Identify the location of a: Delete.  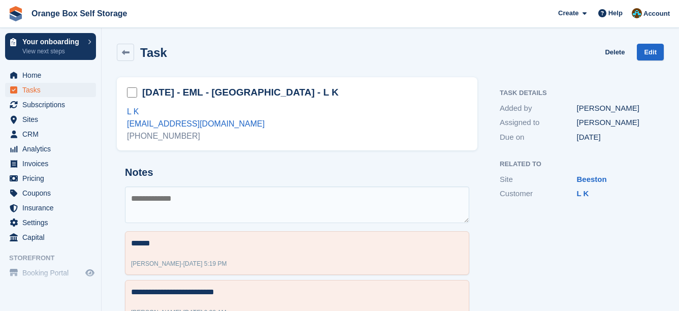
(614, 52).